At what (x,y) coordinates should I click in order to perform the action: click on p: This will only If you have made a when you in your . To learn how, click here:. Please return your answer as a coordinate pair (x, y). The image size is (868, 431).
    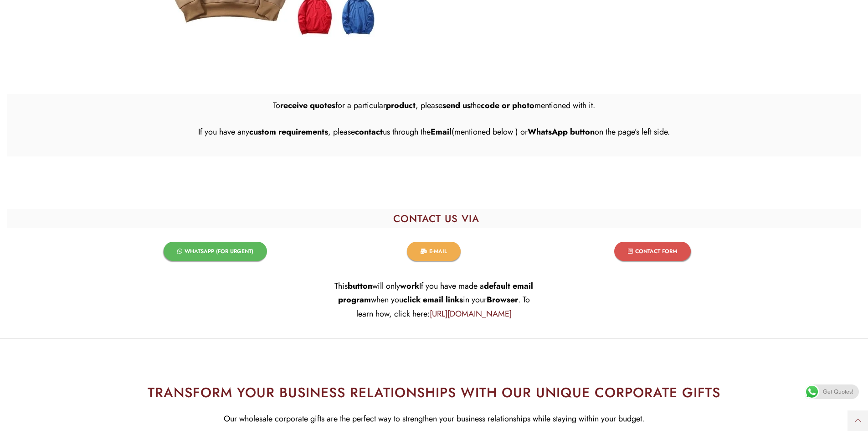
    Looking at the image, I should click on (434, 300).